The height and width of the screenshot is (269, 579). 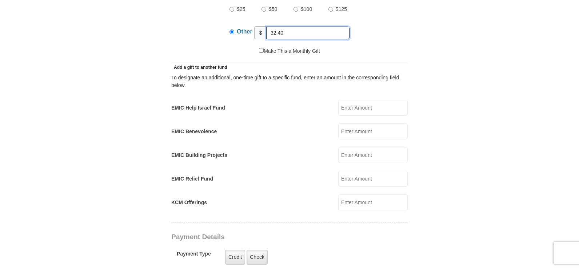 I want to click on label: Check, so click(x=257, y=257).